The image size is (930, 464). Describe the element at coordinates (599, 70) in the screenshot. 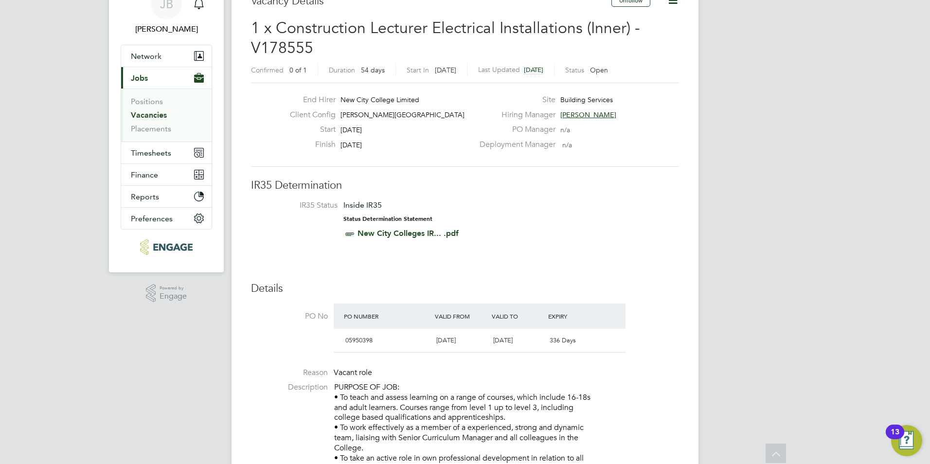

I see `span: Open` at that location.